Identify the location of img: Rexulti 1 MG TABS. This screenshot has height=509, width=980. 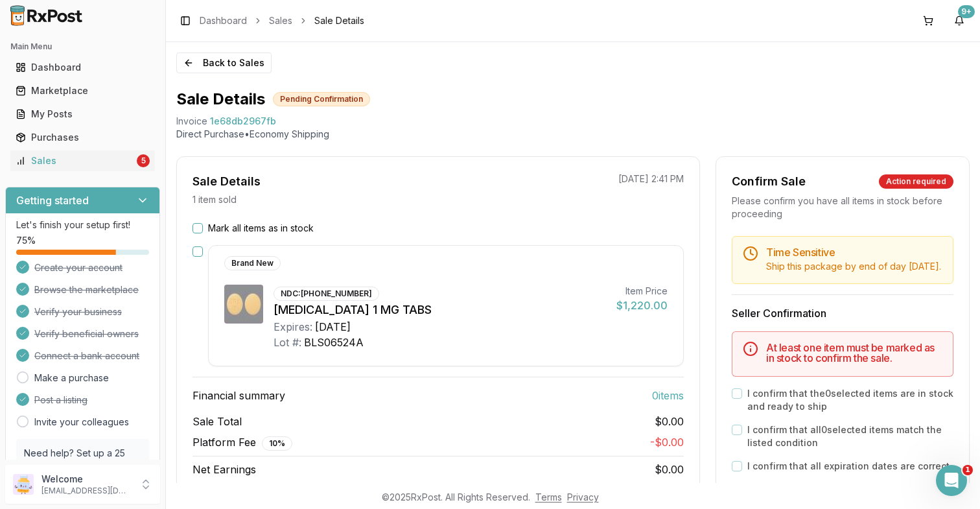
(243, 304).